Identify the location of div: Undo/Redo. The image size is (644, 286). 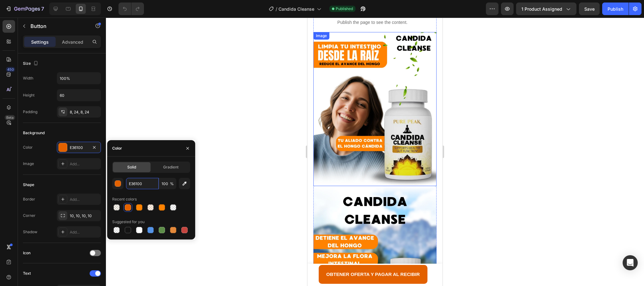
(131, 9).